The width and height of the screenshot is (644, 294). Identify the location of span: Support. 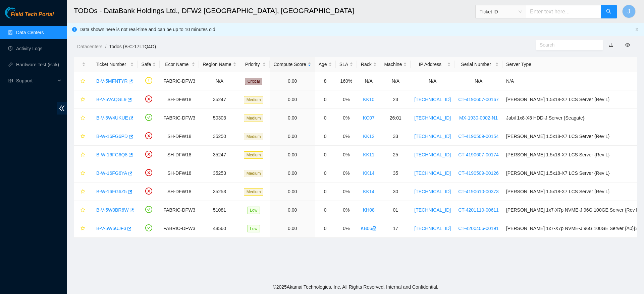
(36, 81).